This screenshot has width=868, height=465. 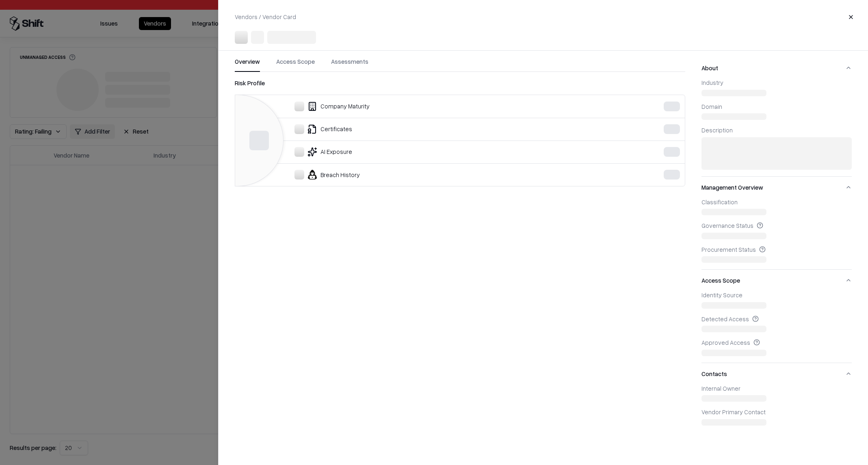 What do you see at coordinates (777, 412) in the screenshot?
I see `div: Vendor Primary Contact` at bounding box center [777, 412].